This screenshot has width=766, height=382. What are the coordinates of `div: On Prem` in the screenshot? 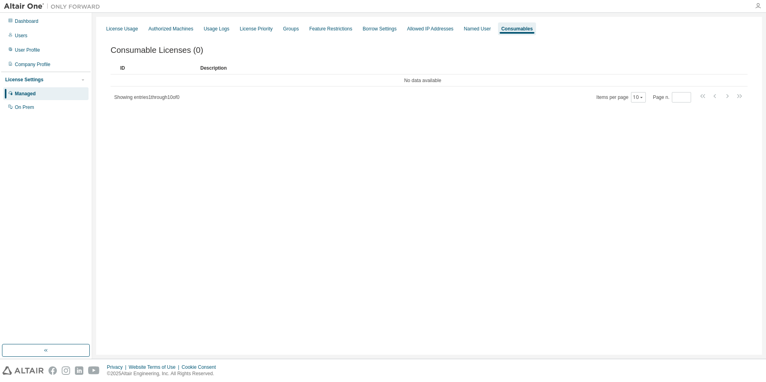 It's located at (24, 107).